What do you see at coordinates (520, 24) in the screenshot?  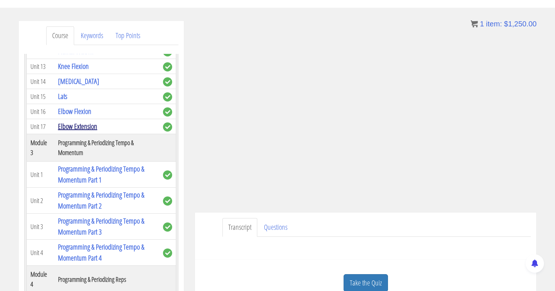 I see `bdi: 1,250.00` at bounding box center [520, 24].